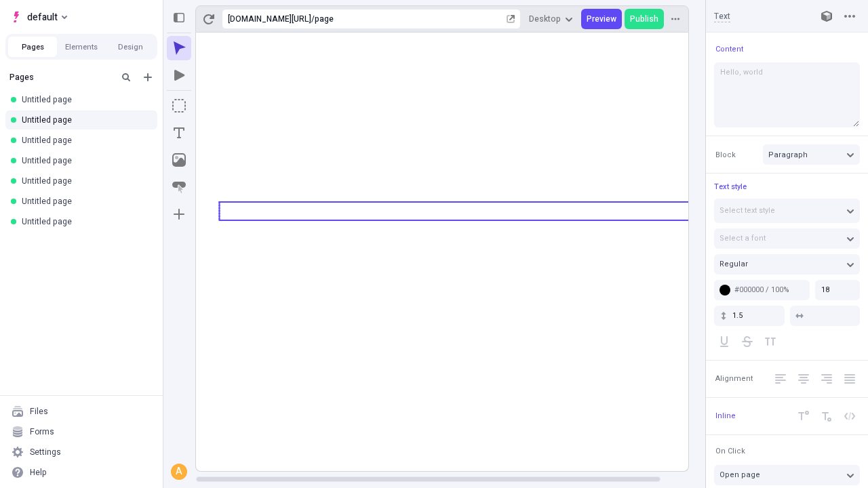  What do you see at coordinates (644, 19) in the screenshot?
I see `button: Publish` at bounding box center [644, 19].